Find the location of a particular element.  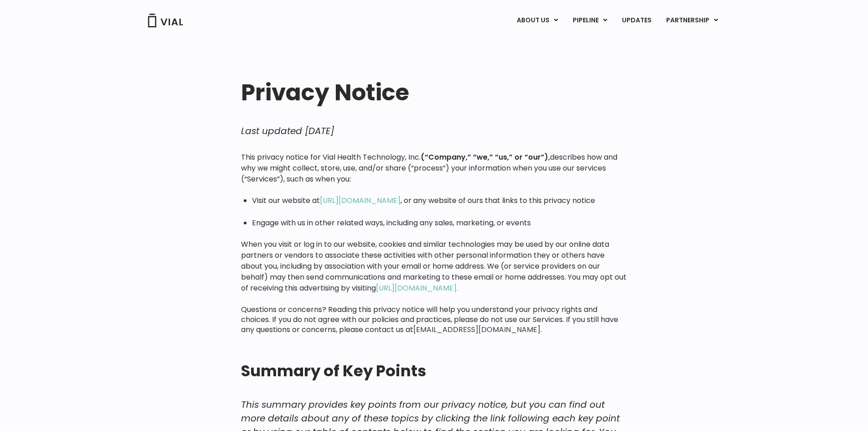

p: When you visit or log in to our website, cookies and similar technologies may be used by our onli... is located at coordinates (434, 266).